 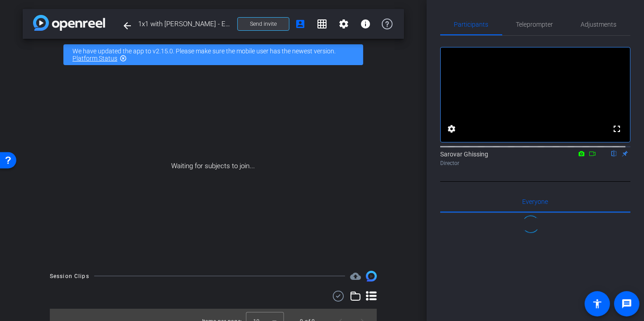 I want to click on mat-icon: account_box, so click(x=300, y=24).